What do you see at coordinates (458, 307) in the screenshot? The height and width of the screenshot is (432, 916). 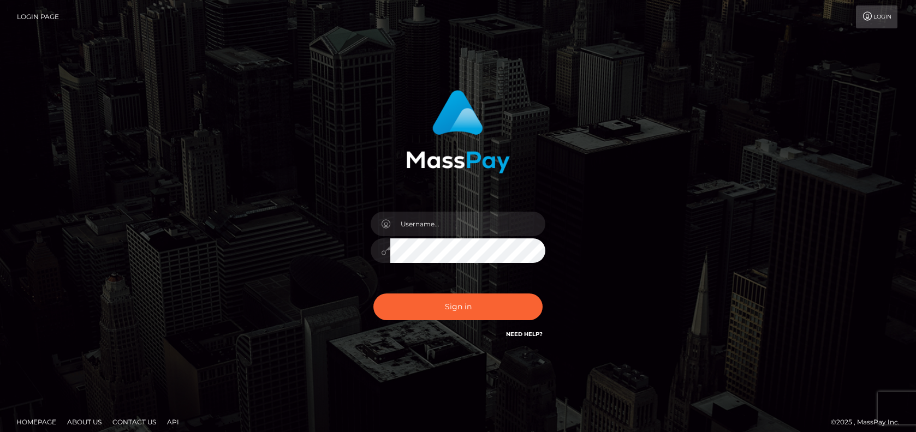 I see `button: Sign in` at bounding box center [458, 307].